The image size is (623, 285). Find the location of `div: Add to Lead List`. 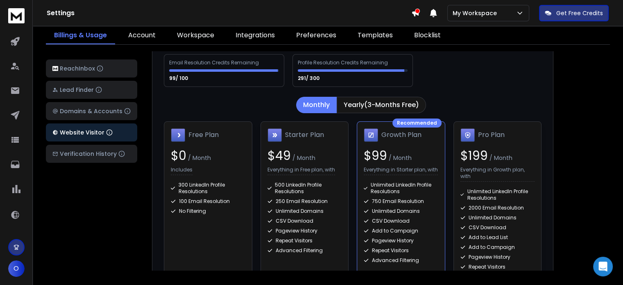

div: Add to Lead List is located at coordinates (498, 237).